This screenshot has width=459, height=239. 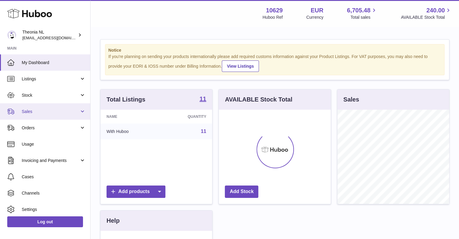 I want to click on span: Channels, so click(x=54, y=193).